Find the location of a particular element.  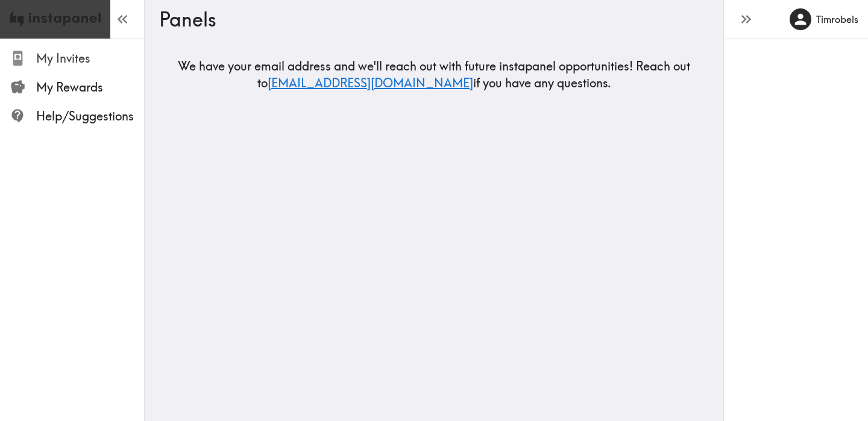

h5: We have your email address and we'll reach out with future instapanel opportunities! Reach out to... is located at coordinates (434, 74).